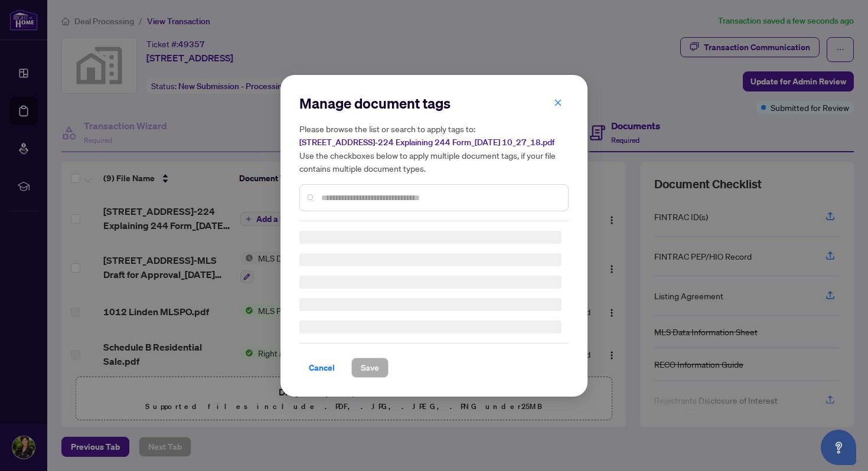 This screenshot has height=471, width=868. What do you see at coordinates (838, 447) in the screenshot?
I see `button: Open asap` at bounding box center [838, 447].